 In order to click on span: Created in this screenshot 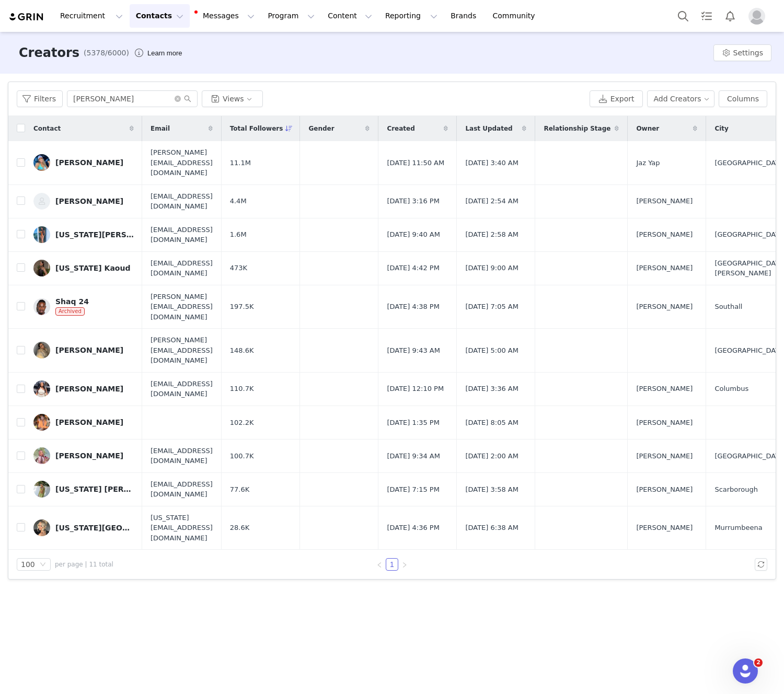, I will do `click(401, 128)`.